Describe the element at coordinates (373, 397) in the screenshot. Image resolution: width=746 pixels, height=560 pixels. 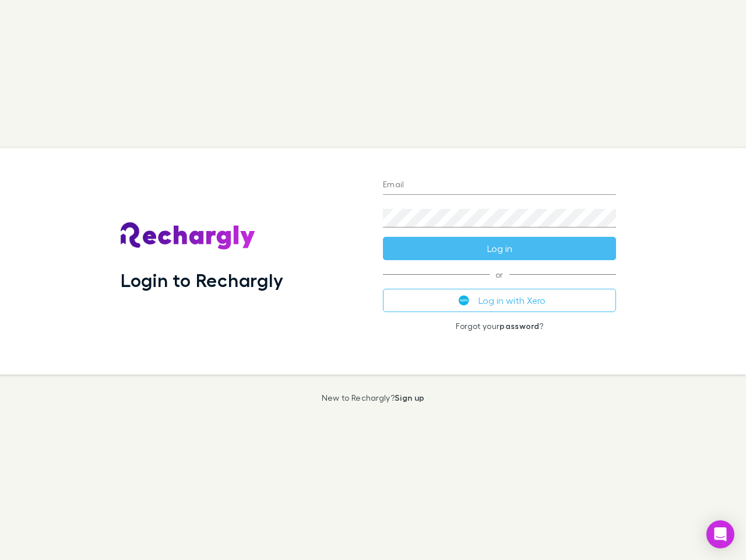
I see `p: New to Rechargly?` at that location.